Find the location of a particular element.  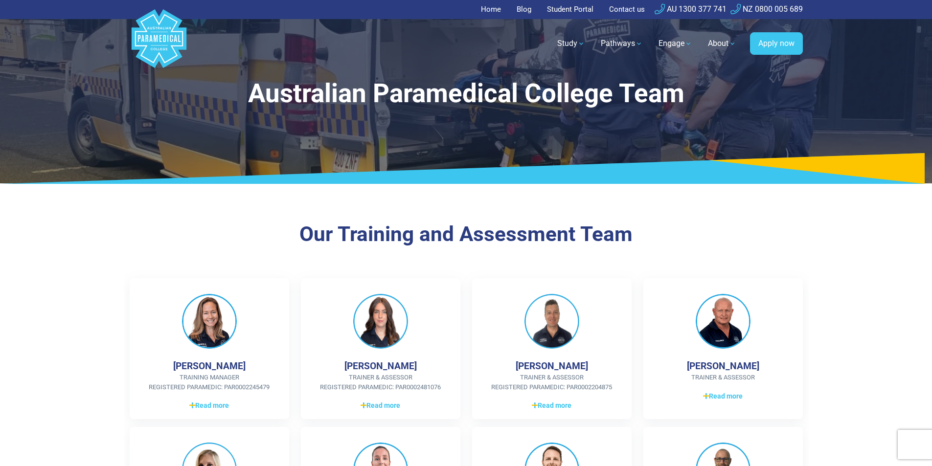

h3: Our Training and Assessment Team is located at coordinates (466, 234).